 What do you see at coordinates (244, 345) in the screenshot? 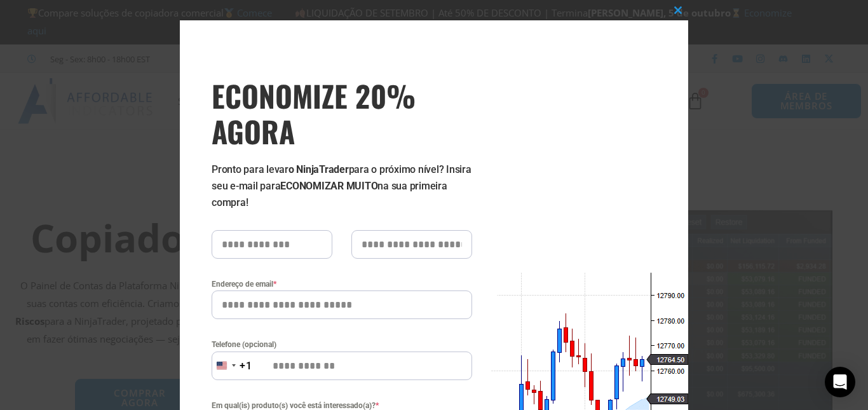
I see `font: Telefone (opcional)` at bounding box center [244, 345].